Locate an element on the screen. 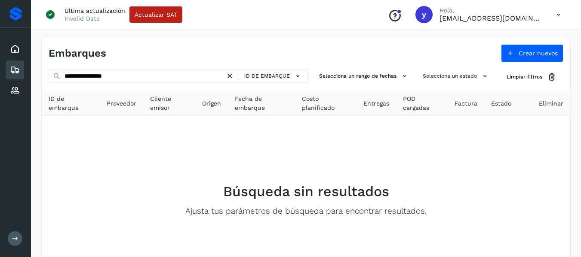 This screenshot has height=257, width=581. button: Selecciona un rango de fechas is located at coordinates (364, 76).